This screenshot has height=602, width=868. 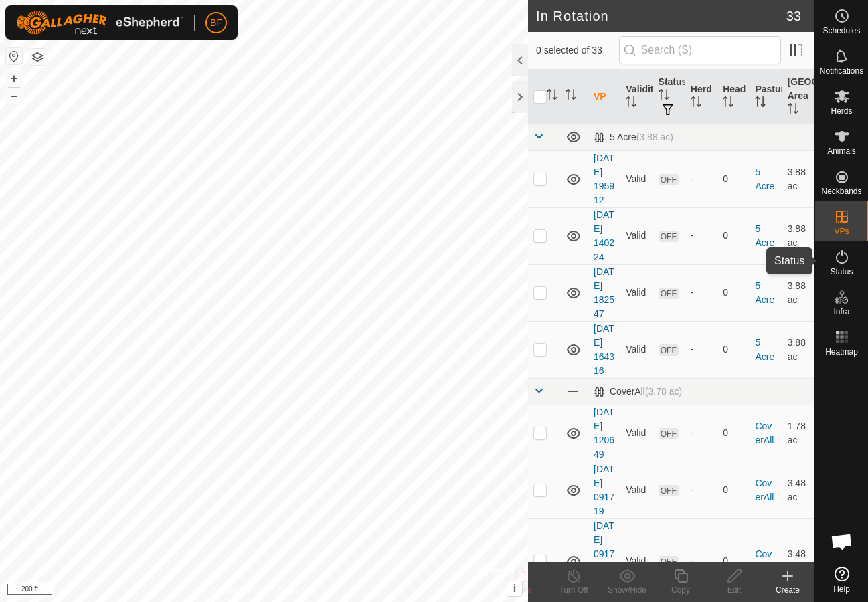 What do you see at coordinates (842, 542) in the screenshot?
I see `div: Open chat` at bounding box center [842, 542].